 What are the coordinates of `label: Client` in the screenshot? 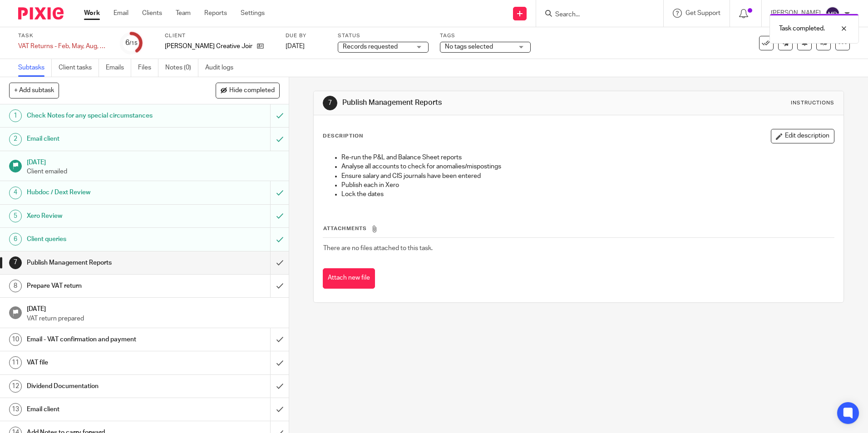 It's located at (219, 36).